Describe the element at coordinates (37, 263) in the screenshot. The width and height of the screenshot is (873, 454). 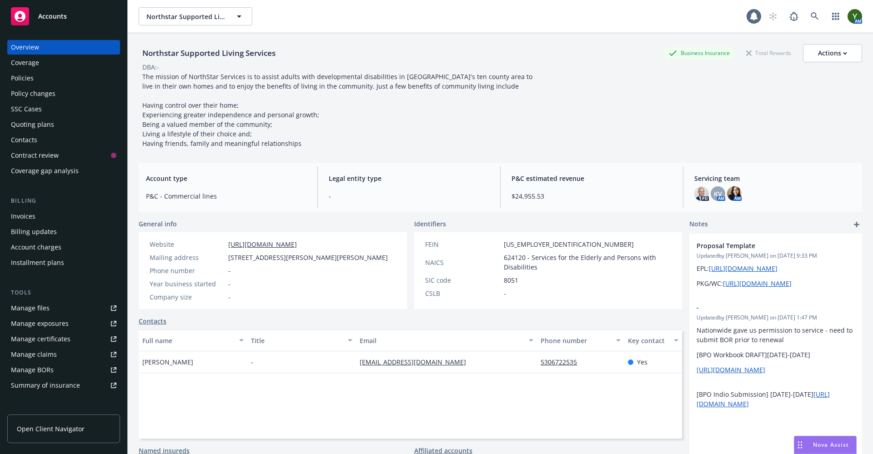
I see `div: Installment plans` at that location.